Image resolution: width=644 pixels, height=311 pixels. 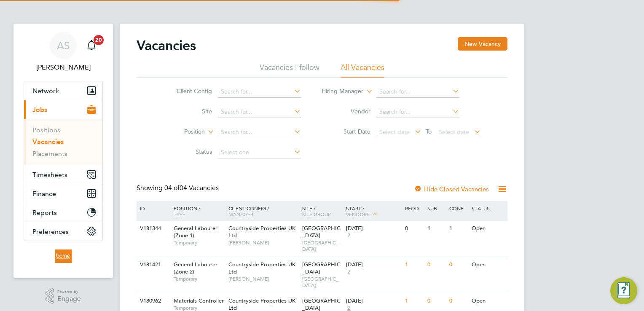 I want to click on button: Preferences, so click(x=63, y=231).